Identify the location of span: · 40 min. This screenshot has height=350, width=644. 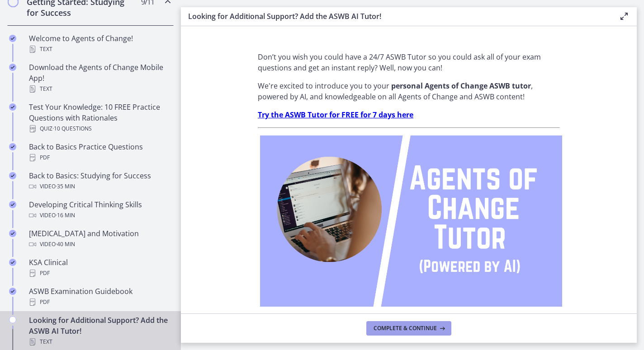
(65, 244).